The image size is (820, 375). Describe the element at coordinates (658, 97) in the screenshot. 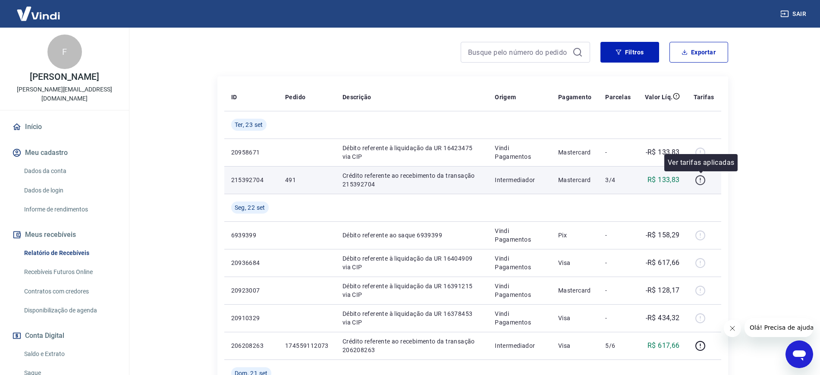

I see `p: Valor Líq.` at that location.